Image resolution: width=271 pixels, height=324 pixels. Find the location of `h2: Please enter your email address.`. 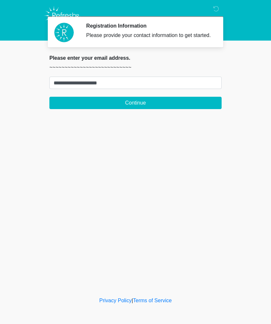

h2: Please enter your email address. is located at coordinates (135, 58).